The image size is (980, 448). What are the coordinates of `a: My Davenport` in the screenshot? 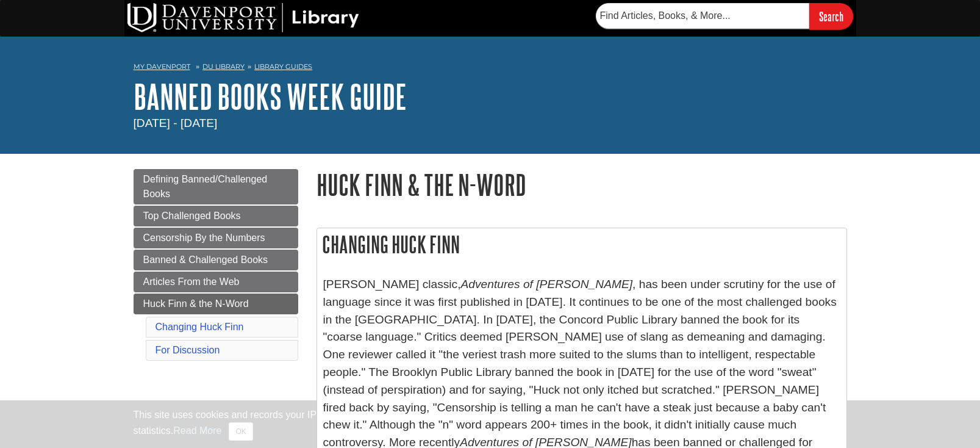 It's located at (162, 67).